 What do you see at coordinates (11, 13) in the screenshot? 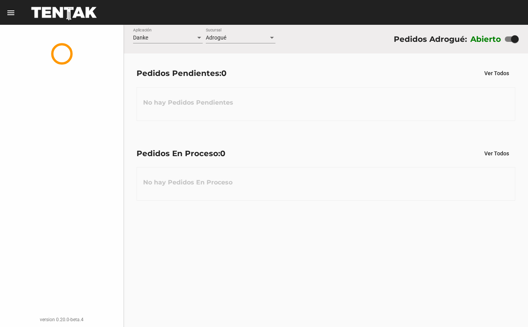
I see `mat-icon: menu` at bounding box center [11, 13].